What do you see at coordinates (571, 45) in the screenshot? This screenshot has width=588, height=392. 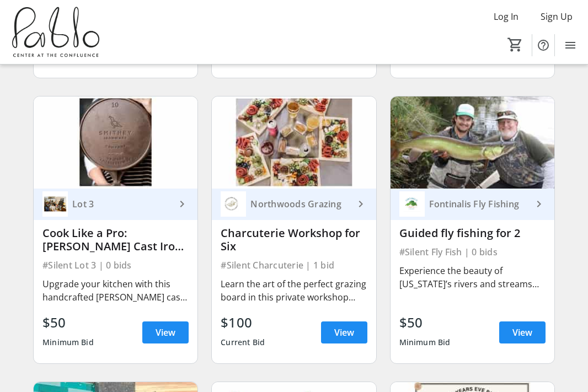 I see `button: Menu` at bounding box center [571, 45].